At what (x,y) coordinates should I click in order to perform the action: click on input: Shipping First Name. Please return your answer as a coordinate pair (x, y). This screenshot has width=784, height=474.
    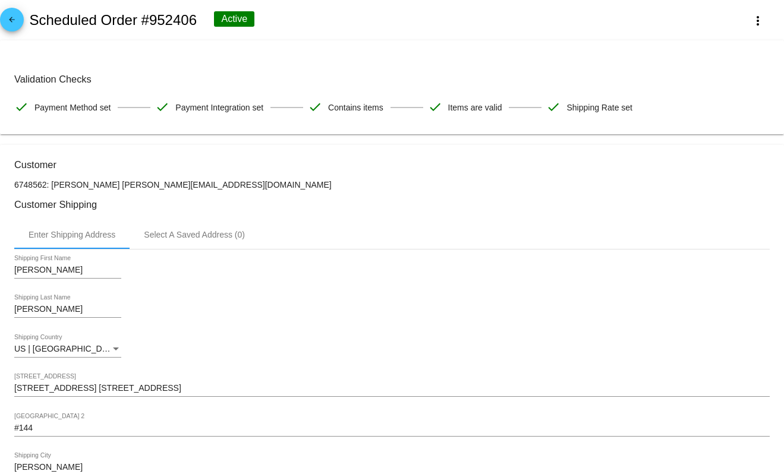
    Looking at the image, I should click on (68, 270).